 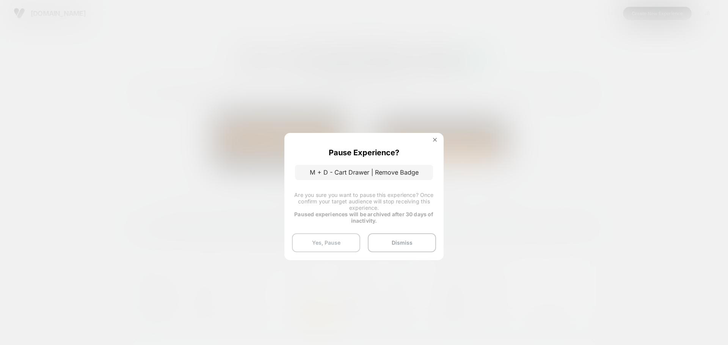 What do you see at coordinates (364, 153) in the screenshot?
I see `p: Pause Experience?` at bounding box center [364, 153].